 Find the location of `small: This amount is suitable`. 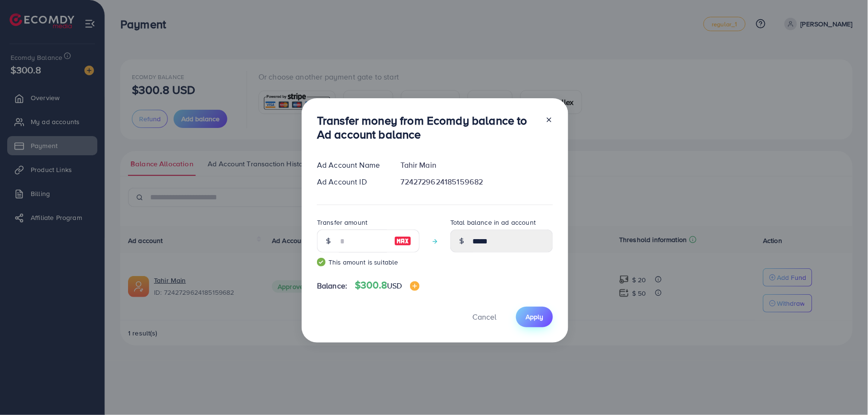

small: This amount is suitable is located at coordinates (368, 262).